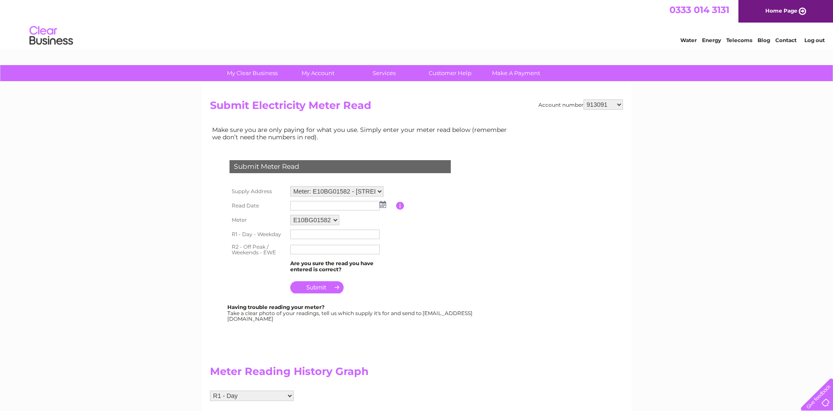  What do you see at coordinates (450, 73) in the screenshot?
I see `a: Customer Help` at bounding box center [450, 73].